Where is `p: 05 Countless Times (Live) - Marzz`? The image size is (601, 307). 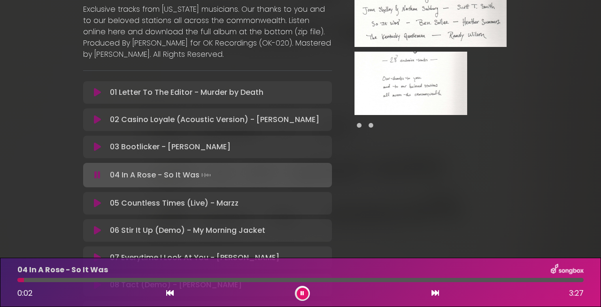
p: 05 Countless Times (Live) - Marzz is located at coordinates (174, 203).